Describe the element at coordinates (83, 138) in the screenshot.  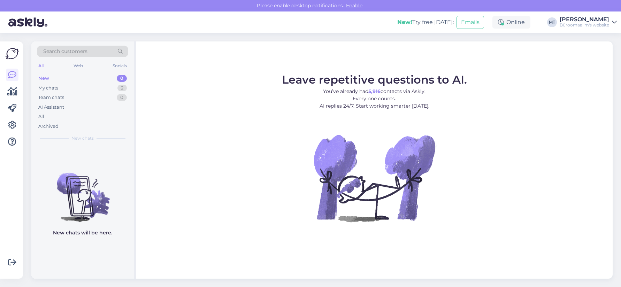
I see `span: New chats` at that location.